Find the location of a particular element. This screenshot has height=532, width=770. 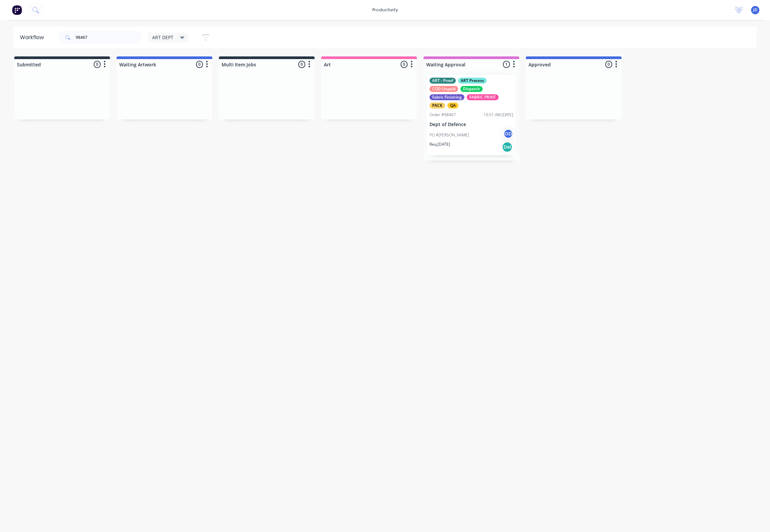

div: Dispatch is located at coordinates (471, 89).